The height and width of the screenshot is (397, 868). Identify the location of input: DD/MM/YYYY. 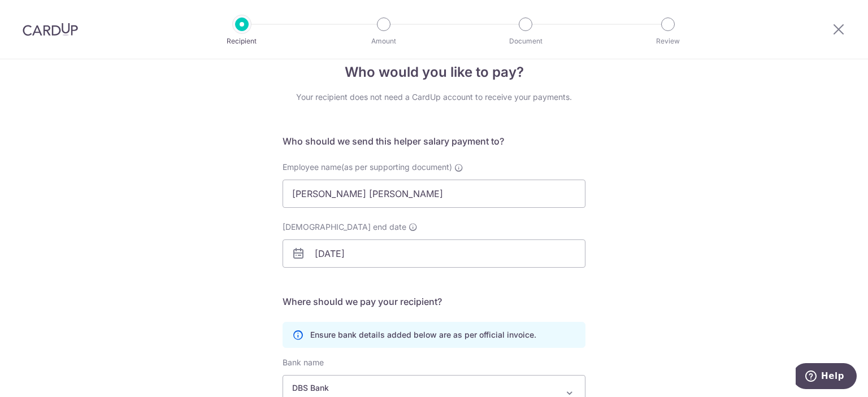
(434, 253).